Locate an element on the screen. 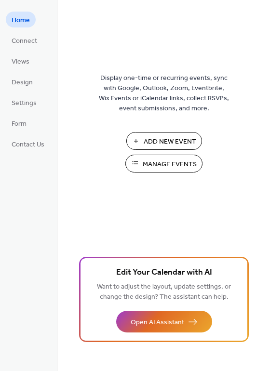  span: Home is located at coordinates (21, 20).